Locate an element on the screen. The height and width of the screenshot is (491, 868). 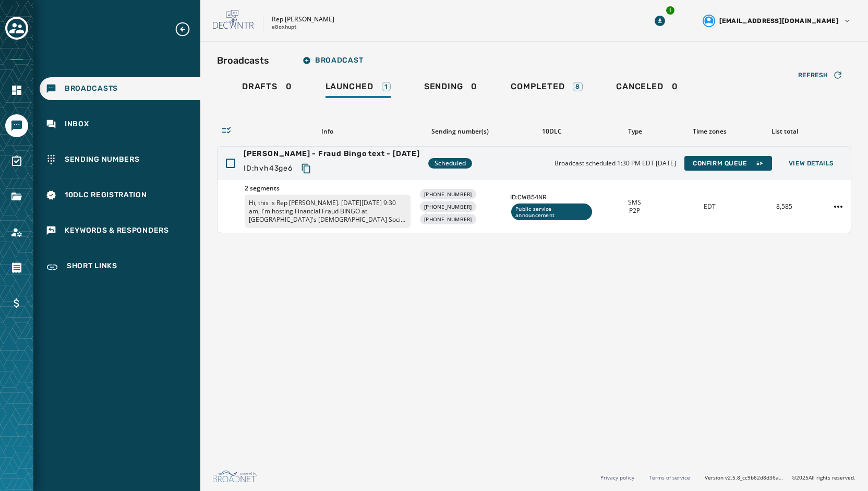
span: Launched is located at coordinates (350, 87).